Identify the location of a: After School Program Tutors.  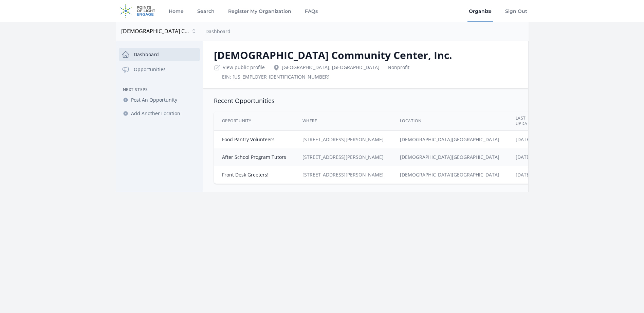
(254, 157).